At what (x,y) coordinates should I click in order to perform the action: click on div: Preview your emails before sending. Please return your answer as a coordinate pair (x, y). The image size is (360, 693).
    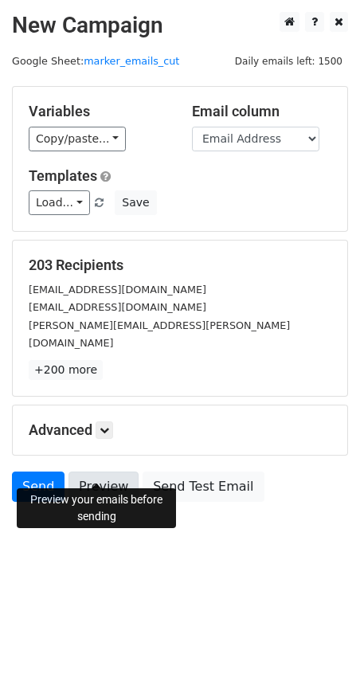
    Looking at the image, I should click on (96, 508).